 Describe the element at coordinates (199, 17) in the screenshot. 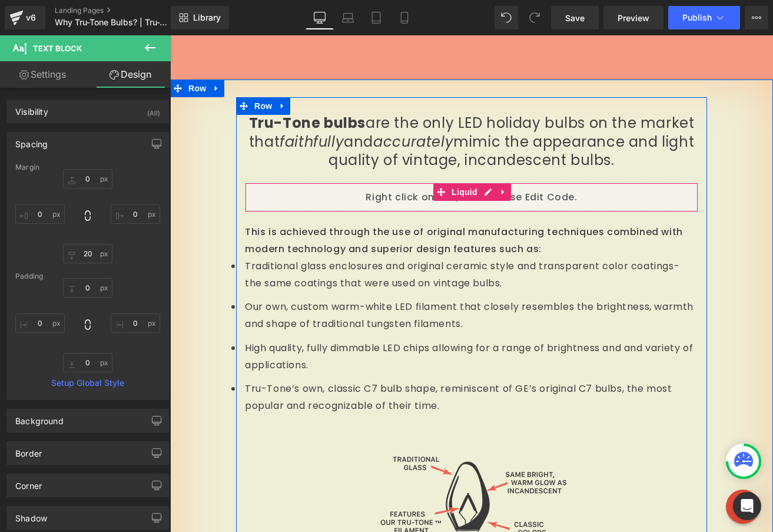

I see `a: New Library` at that location.